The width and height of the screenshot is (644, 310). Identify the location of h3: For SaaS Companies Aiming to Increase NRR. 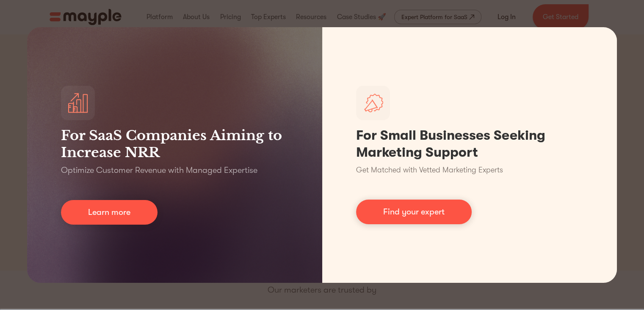
(174, 144).